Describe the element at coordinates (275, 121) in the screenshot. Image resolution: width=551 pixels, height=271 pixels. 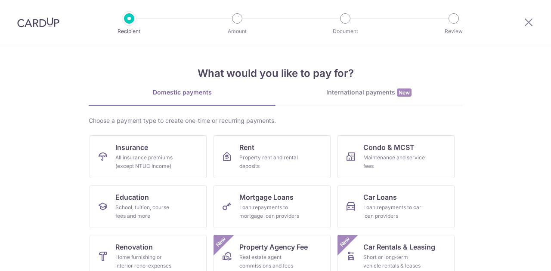
I see `div: Choose a payment type to create one-time or recurring payments.` at that location.